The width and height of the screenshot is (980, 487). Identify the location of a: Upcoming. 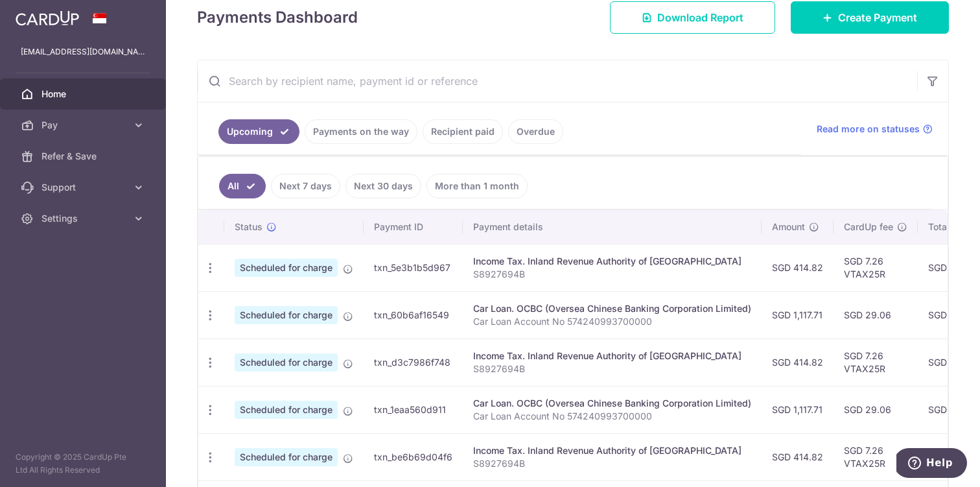
(259, 132).